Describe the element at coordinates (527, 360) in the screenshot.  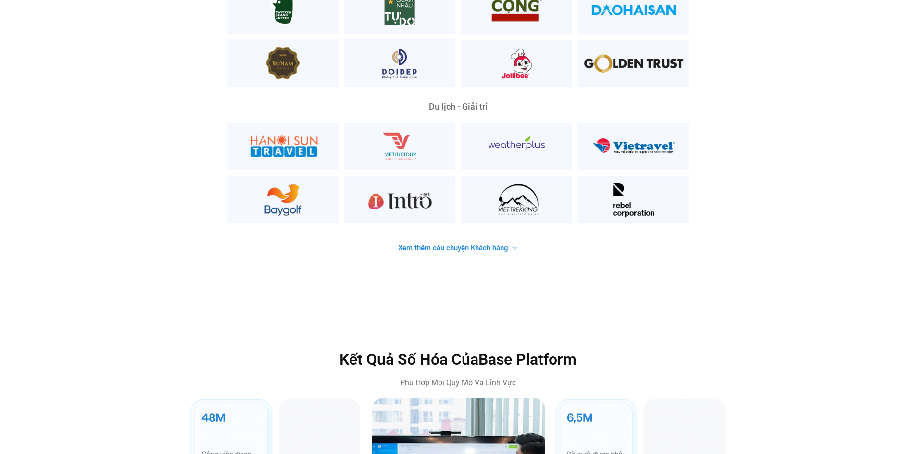
I see `span: Base Platform` at that location.